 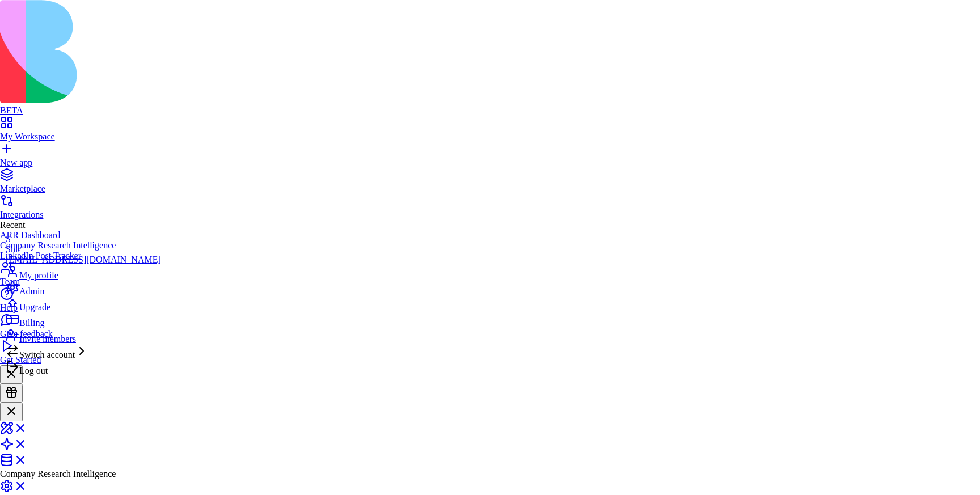 I want to click on span: Billing, so click(x=31, y=322).